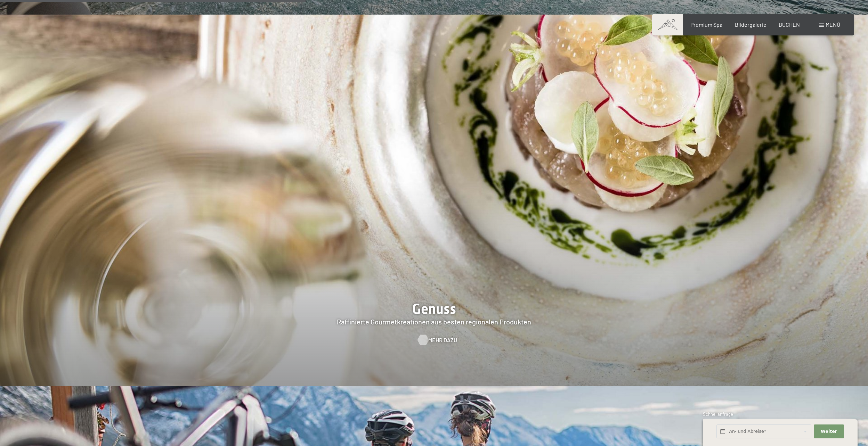  I want to click on span: Bildergalerie, so click(751, 24).